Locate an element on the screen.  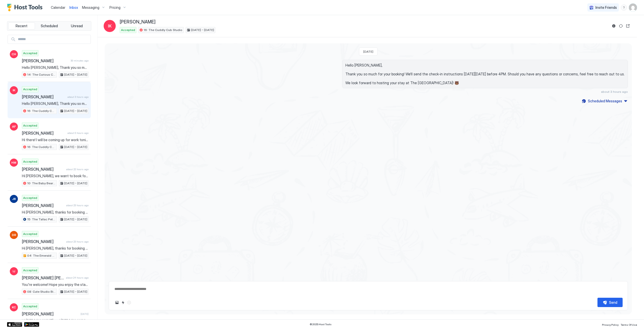
span: Invite Friends is located at coordinates (606, 8).